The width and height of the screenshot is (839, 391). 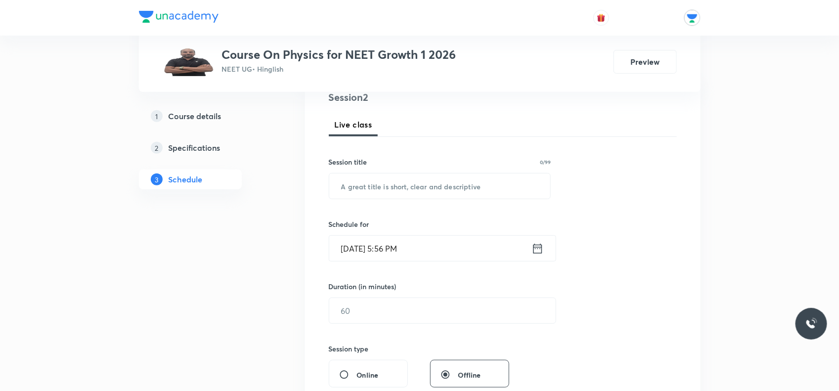 What do you see at coordinates (157, 180) in the screenshot?
I see `p: 3` at bounding box center [157, 180].